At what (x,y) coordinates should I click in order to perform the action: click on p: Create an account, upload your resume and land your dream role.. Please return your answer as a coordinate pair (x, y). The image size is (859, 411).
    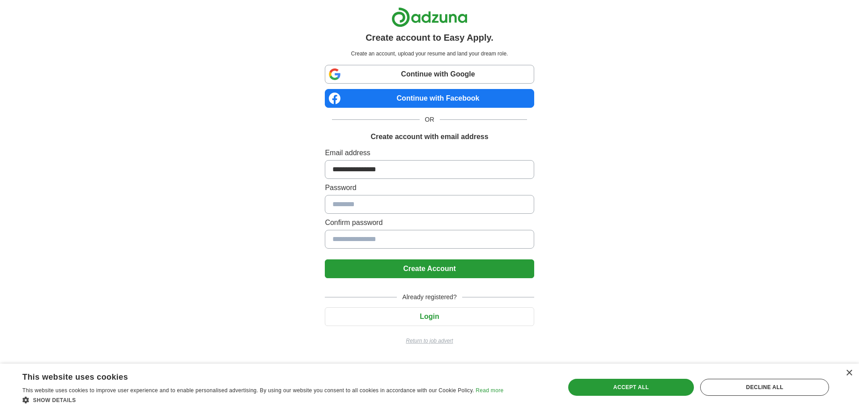
    Looking at the image, I should click on (429, 54).